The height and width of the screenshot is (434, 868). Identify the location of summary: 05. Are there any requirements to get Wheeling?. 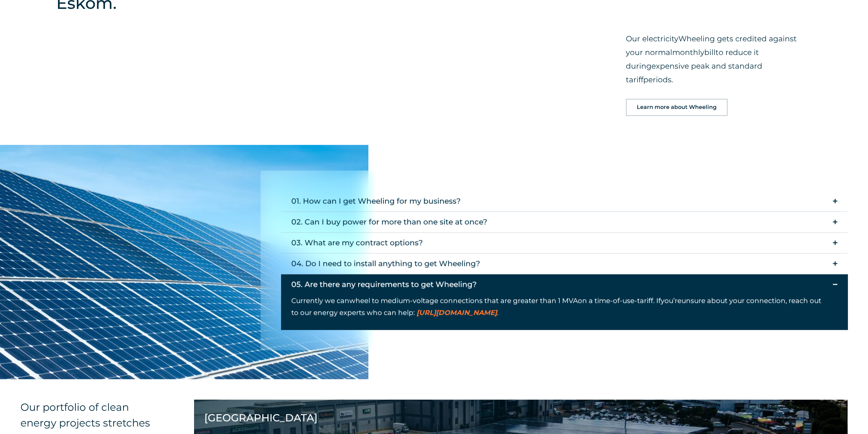
(564, 284).